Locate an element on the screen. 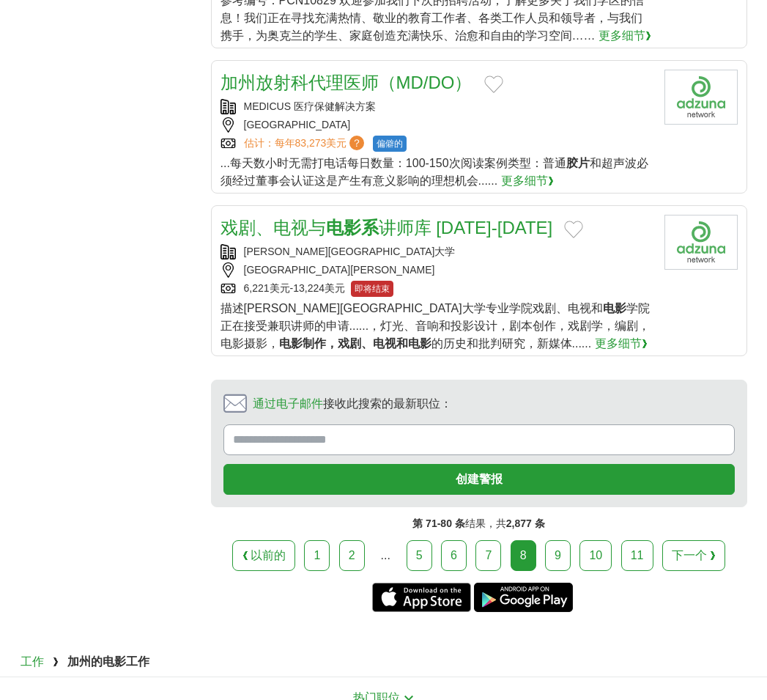  font: 6,221美元-13,224美元 is located at coordinates (294, 288).